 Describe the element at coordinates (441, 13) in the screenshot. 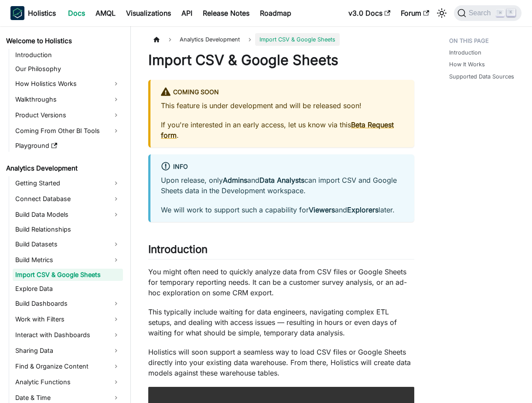

I see `button: Switch between dark and light mode (currently light mode)` at that location.